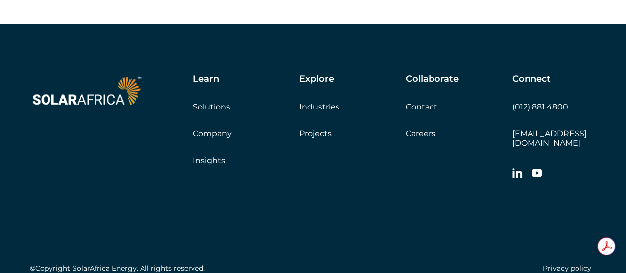 Image resolution: width=626 pixels, height=273 pixels. Describe the element at coordinates (531, 79) in the screenshot. I see `h5: Connect` at that location.